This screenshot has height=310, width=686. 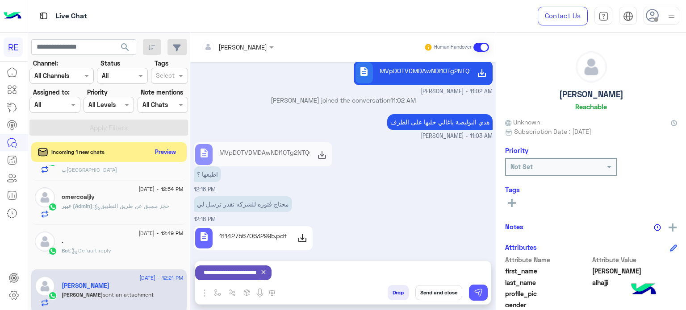 What do you see at coordinates (591, 107) in the screenshot?
I see `h6: Reachable` at bounding box center [591, 107].